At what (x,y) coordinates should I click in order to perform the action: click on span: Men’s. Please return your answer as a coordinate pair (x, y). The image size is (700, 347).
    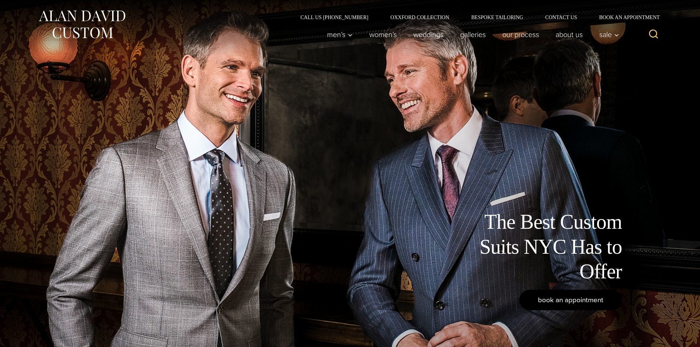
    Looking at the image, I should click on (340, 35).